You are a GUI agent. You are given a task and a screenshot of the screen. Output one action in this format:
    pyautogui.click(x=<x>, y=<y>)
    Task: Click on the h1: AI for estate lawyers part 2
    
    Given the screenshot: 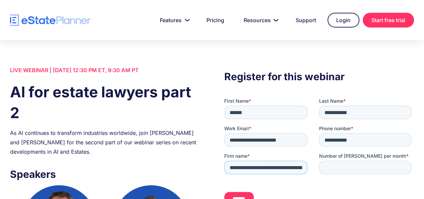 What is the action you would take?
    pyautogui.click(x=105, y=102)
    